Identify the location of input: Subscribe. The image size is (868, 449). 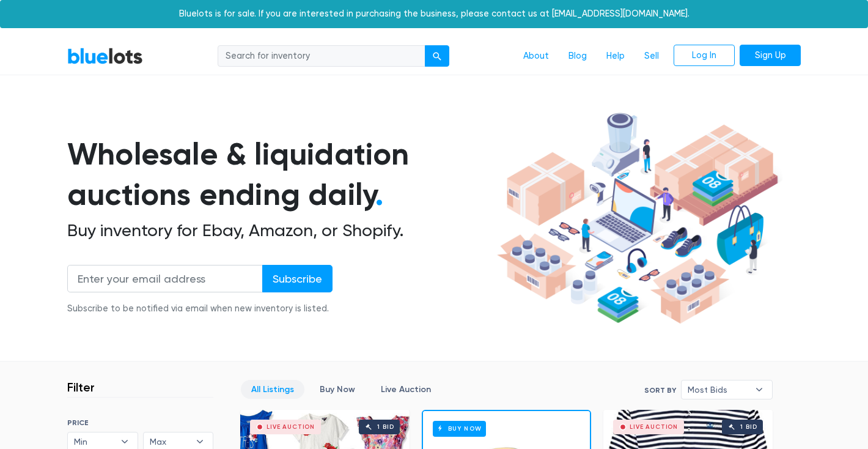
(297, 278).